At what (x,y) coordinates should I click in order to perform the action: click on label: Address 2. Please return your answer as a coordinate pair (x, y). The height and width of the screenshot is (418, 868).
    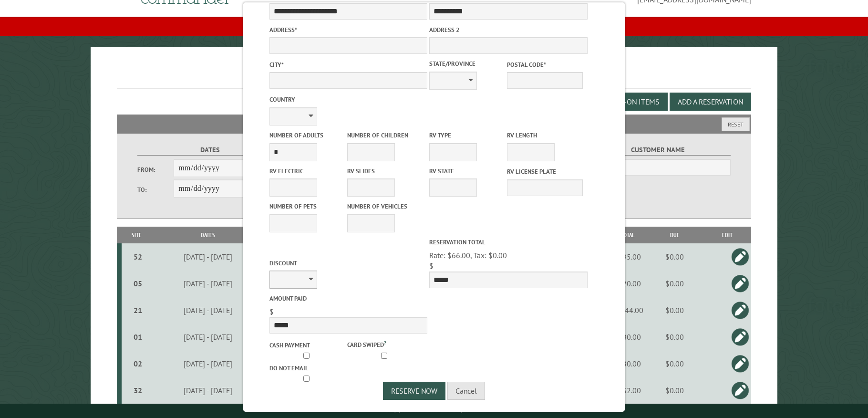
    Looking at the image, I should click on (508, 29).